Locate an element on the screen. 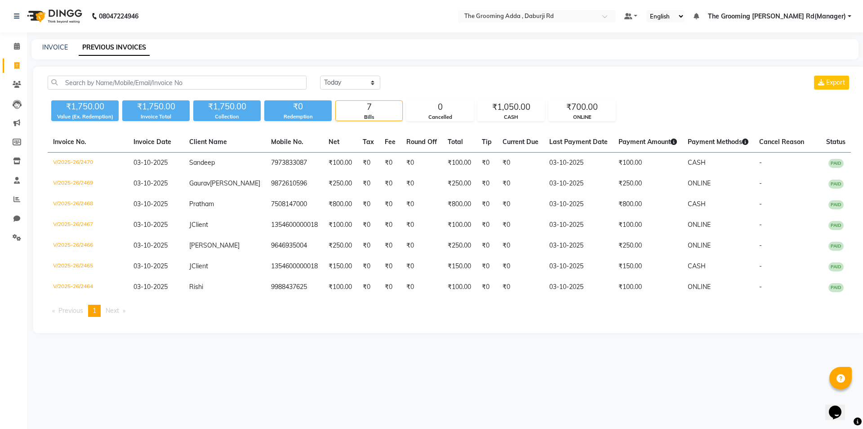 The image size is (863, 429). span: JClient is located at coordinates (199, 266).